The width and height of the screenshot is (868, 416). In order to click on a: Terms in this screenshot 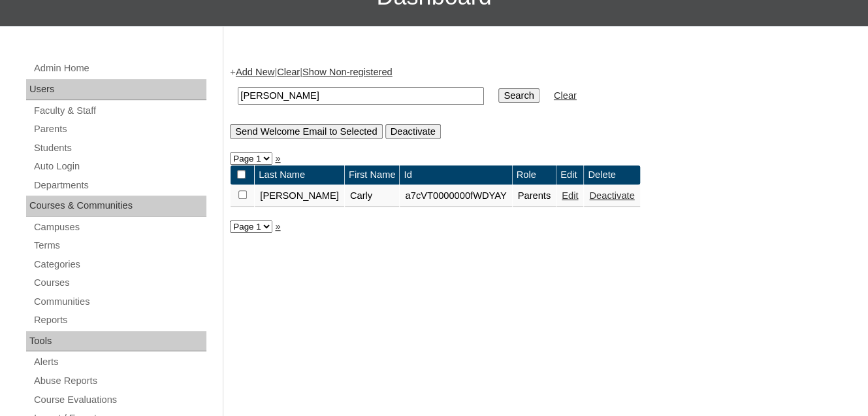, I will do `click(119, 245)`.